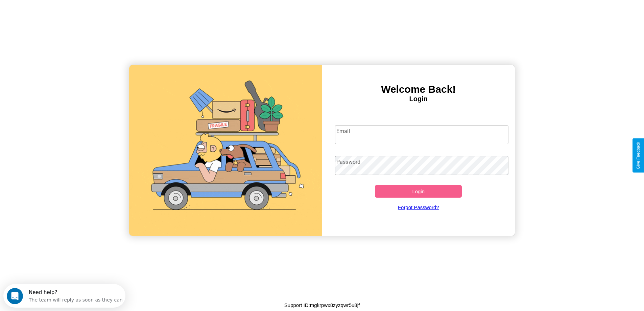  Describe the element at coordinates (638, 156) in the screenshot. I see `div: Give Feedback` at that location.